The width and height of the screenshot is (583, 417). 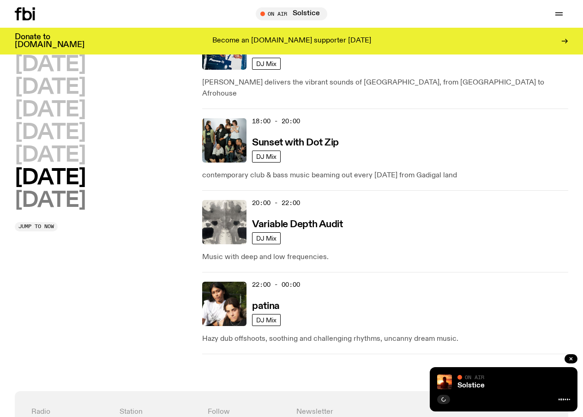 I want to click on a: A black and white Rorschach, so click(x=224, y=222).